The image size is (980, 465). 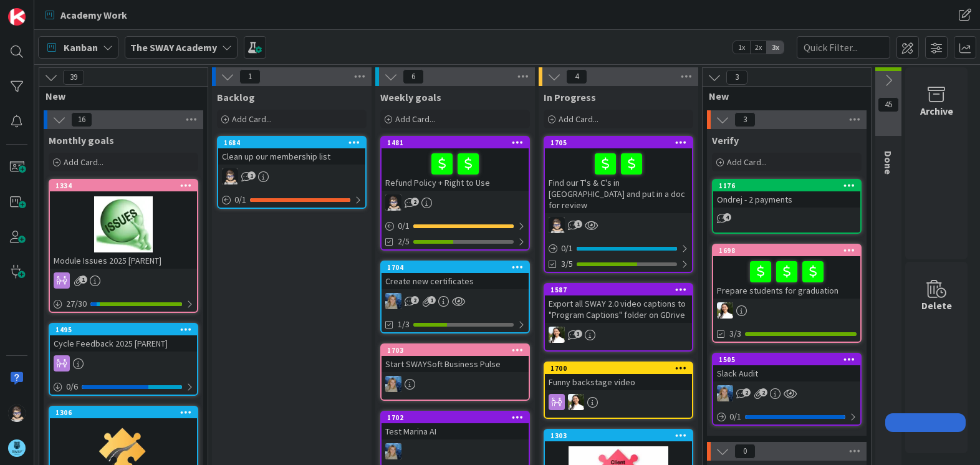 What do you see at coordinates (411, 97) in the screenshot?
I see `span: Weekly goals` at bounding box center [411, 97].